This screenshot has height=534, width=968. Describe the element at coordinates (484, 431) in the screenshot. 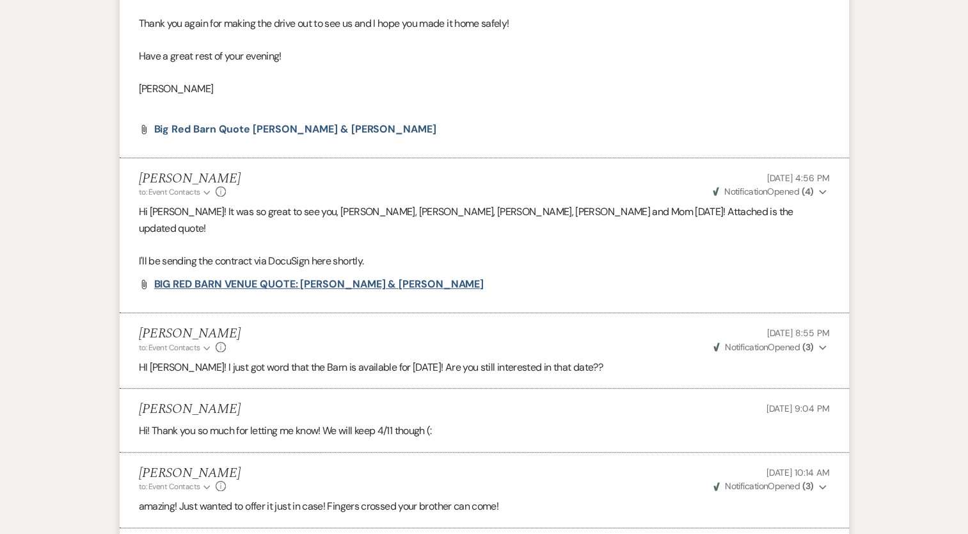

I see `p: Hi! Thank you so much for letting me know! We will keep 4/11 though (:` at that location.